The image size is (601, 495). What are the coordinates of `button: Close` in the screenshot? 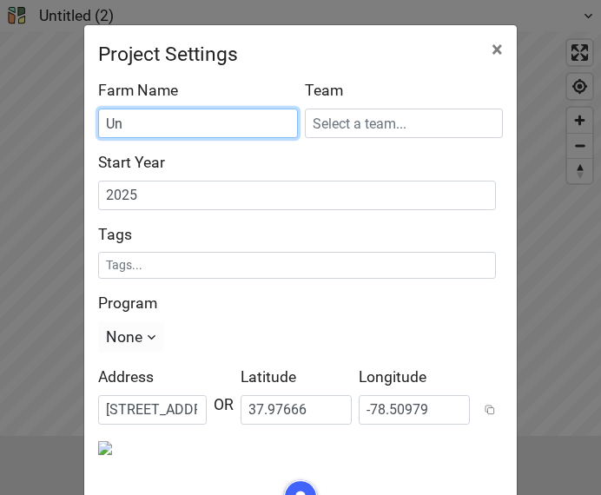 It's located at (497, 50).